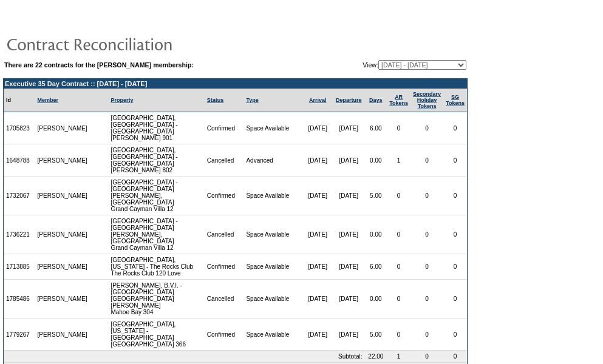 The image size is (603, 364). I want to click on td: 1732067, so click(19, 197).